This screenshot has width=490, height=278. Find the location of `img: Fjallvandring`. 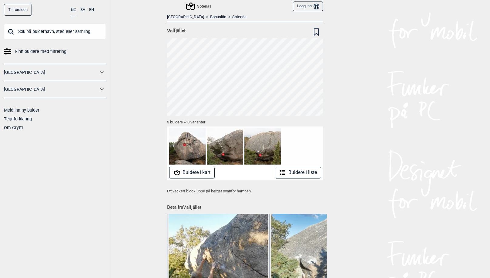

img: Fjallvandring is located at coordinates (225, 147).